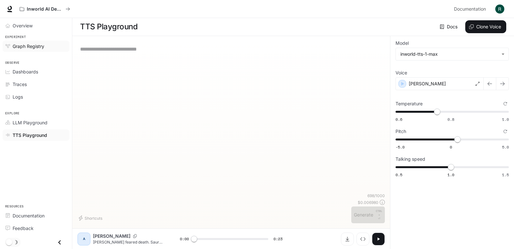 This screenshot has height=249, width=514. I want to click on p: 698 / 1000, so click(376, 196).